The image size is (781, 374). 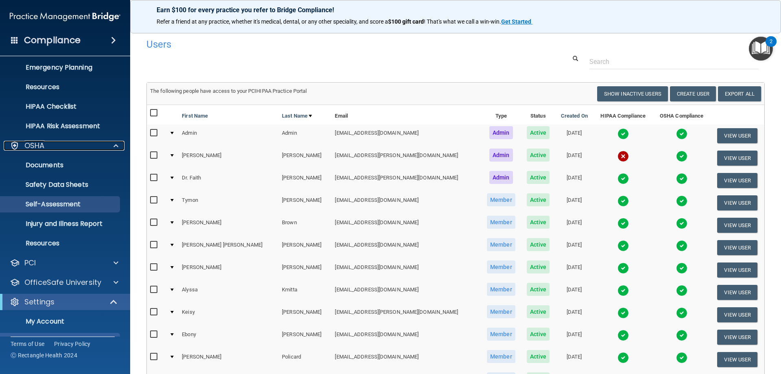 I want to click on span: ! That's what we call a win-win., so click(x=462, y=22).